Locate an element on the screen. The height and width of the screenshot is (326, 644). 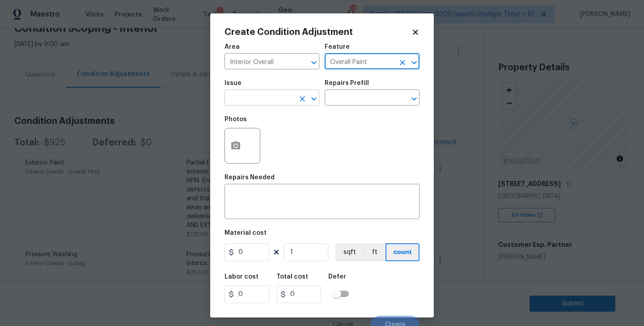
h5: Labor cost is located at coordinates (242, 277).